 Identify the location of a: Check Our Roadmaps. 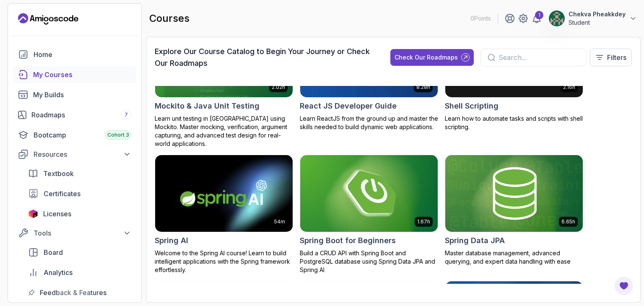
(432, 58).